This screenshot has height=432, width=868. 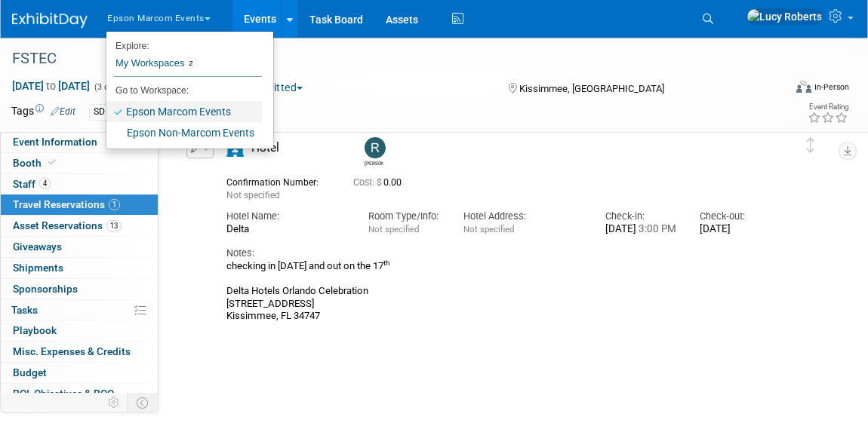 What do you see at coordinates (184, 133) in the screenshot?
I see `a: Epson Non-Marcom Events` at bounding box center [184, 133].